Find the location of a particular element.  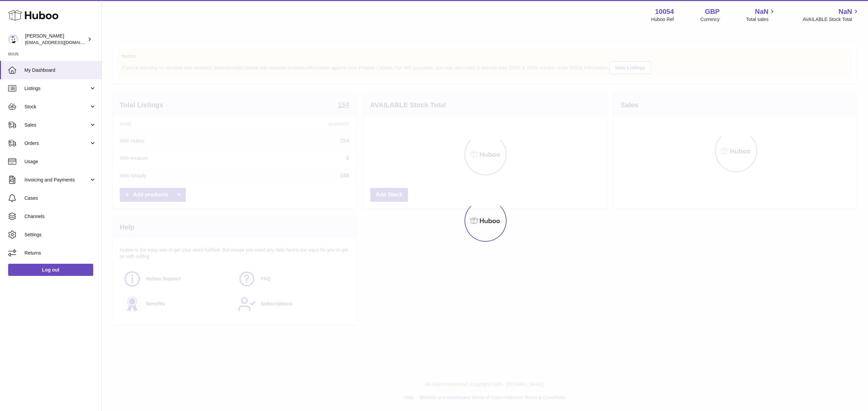

a: Log out is located at coordinates (50, 270).